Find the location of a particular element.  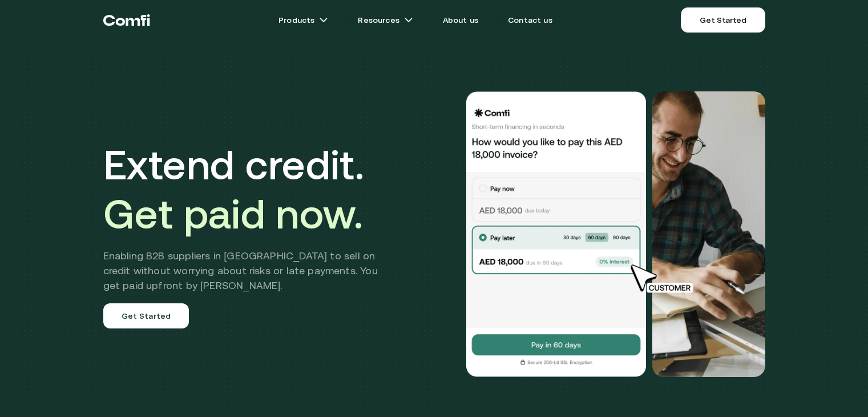

a: Productsarrow icons is located at coordinates (303, 20).